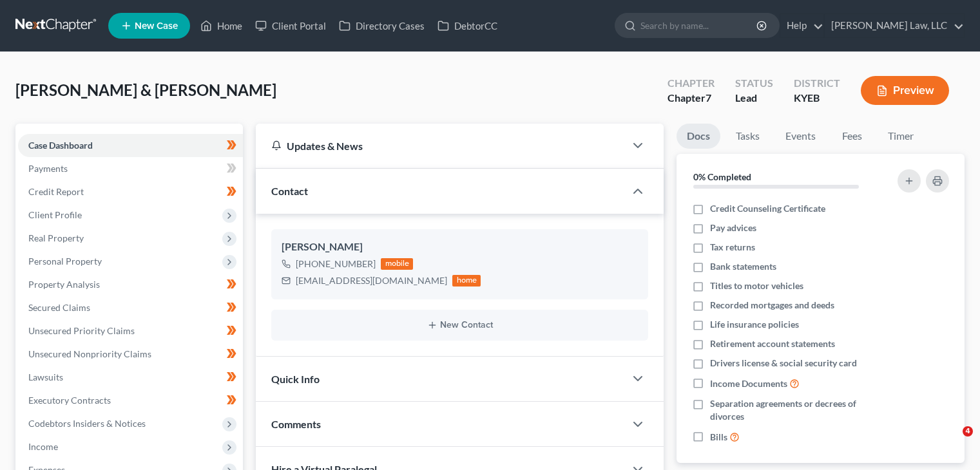  I want to click on div: Updates & News, so click(440, 146).